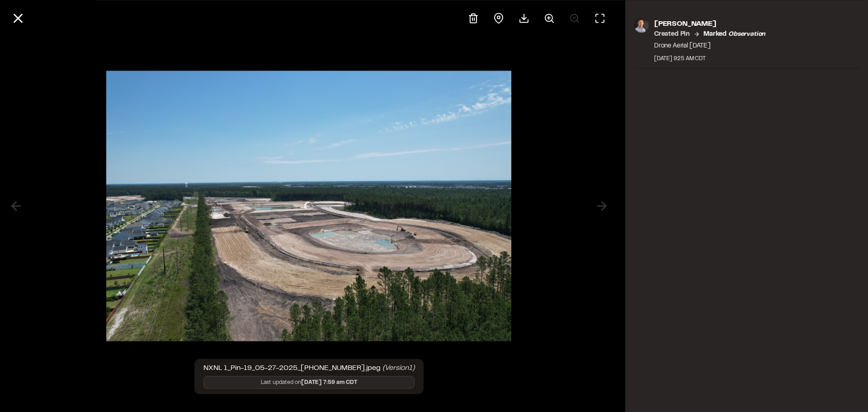 The width and height of the screenshot is (868, 412). What do you see at coordinates (672, 34) in the screenshot?
I see `p: Created Pin` at bounding box center [672, 34].